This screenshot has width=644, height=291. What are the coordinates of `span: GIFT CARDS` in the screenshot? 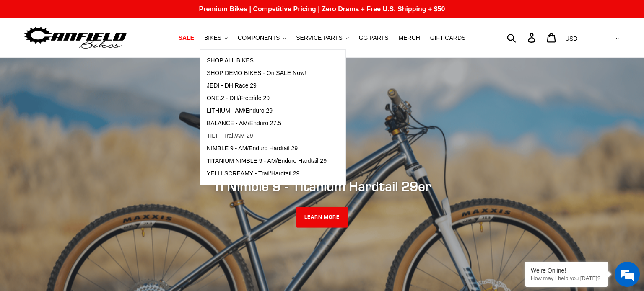 It's located at (447, 38).